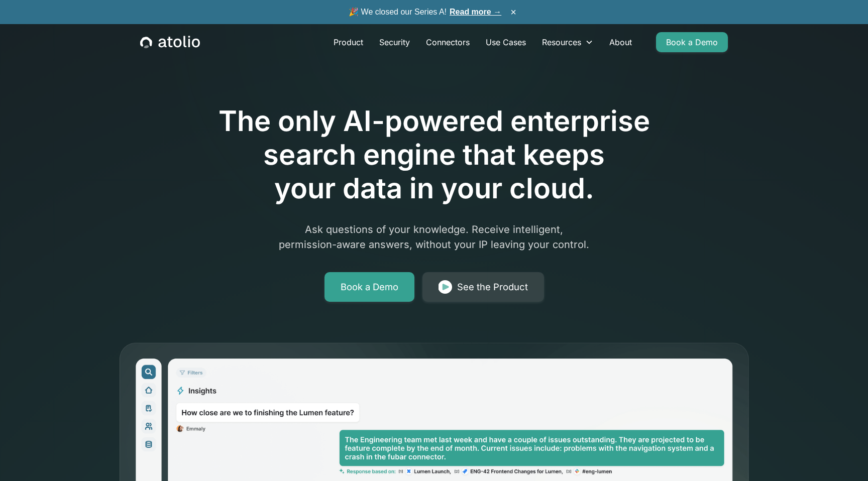 Image resolution: width=868 pixels, height=481 pixels. What do you see at coordinates (621, 42) in the screenshot?
I see `a: About` at bounding box center [621, 42].